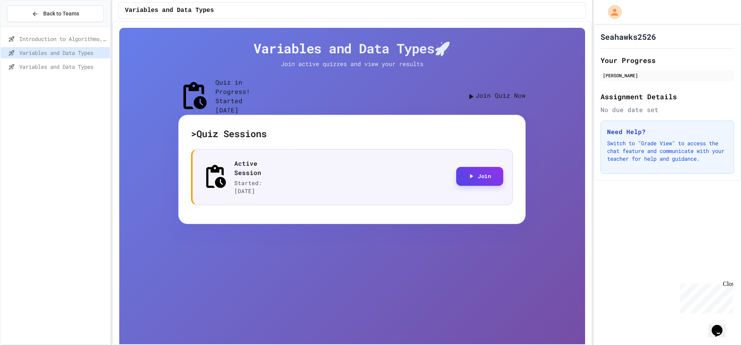 Image resolution: width=741 pixels, height=345 pixels. What do you see at coordinates (496, 96) in the screenshot?
I see `button: Join Quiz Now` at bounding box center [496, 96].